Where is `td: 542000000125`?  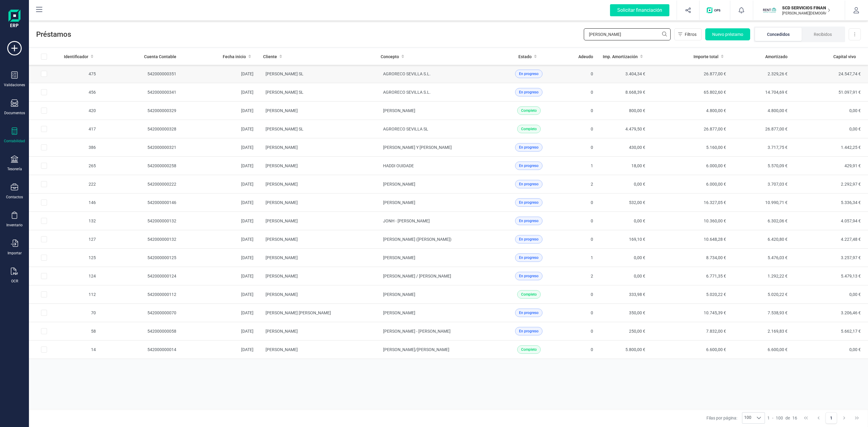
td: 542000000125 is located at coordinates (141, 258).